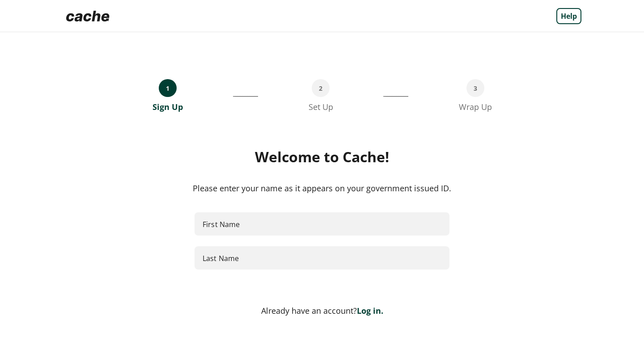 This screenshot has height=337, width=644. Describe the element at coordinates (321, 107) in the screenshot. I see `div: Set Up` at that location.